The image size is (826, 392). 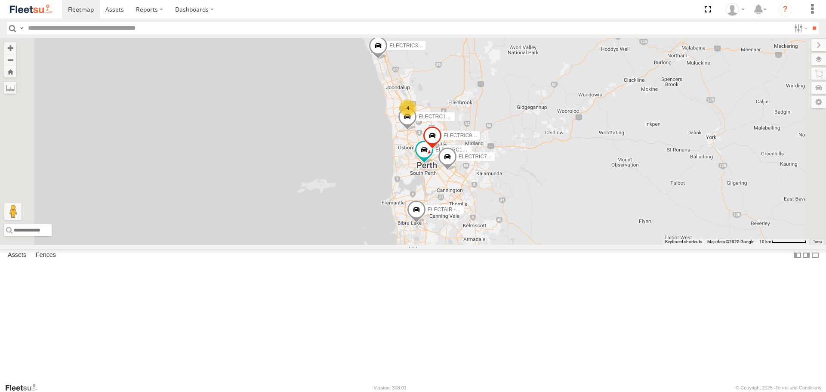 What do you see at coordinates (736, 9) in the screenshot?
I see `div: Wayne Betts` at bounding box center [736, 9].